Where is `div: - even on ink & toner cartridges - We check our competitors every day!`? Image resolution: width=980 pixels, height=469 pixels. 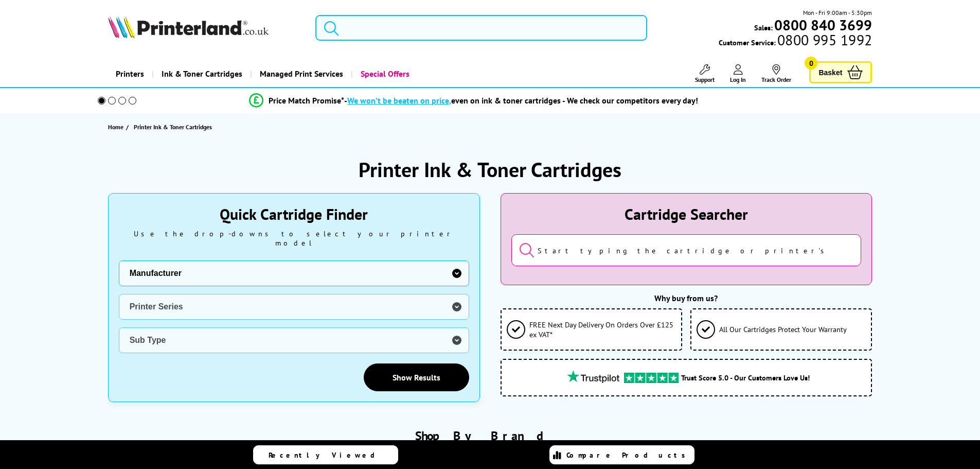 div: - even on ink & toner cartridges - We check our competitors every day! is located at coordinates (521, 100).